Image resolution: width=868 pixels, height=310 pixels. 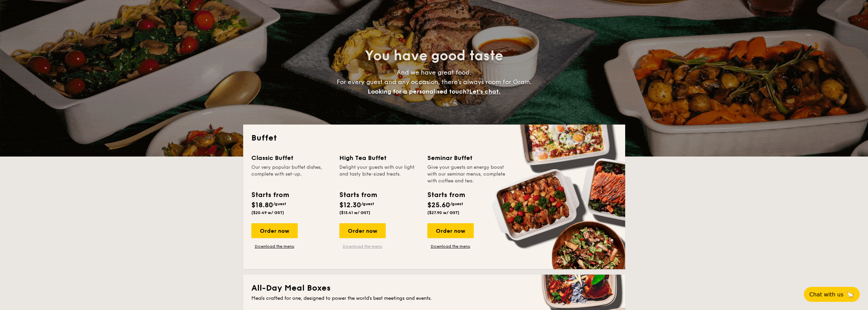 What do you see at coordinates (468, 174) in the screenshot?
I see `div: Give your guests an energy boost with our seminar menus, complete with coffee and tea.` at bounding box center [468, 174].